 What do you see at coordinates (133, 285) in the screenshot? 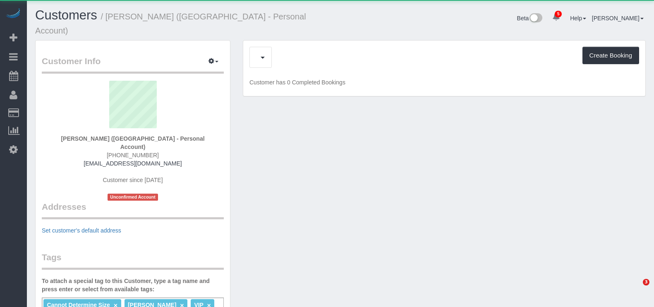
I see `label: To attach a special tag to this Customer, type a tag name and press enter or select from availabl...` at bounding box center [133, 285].